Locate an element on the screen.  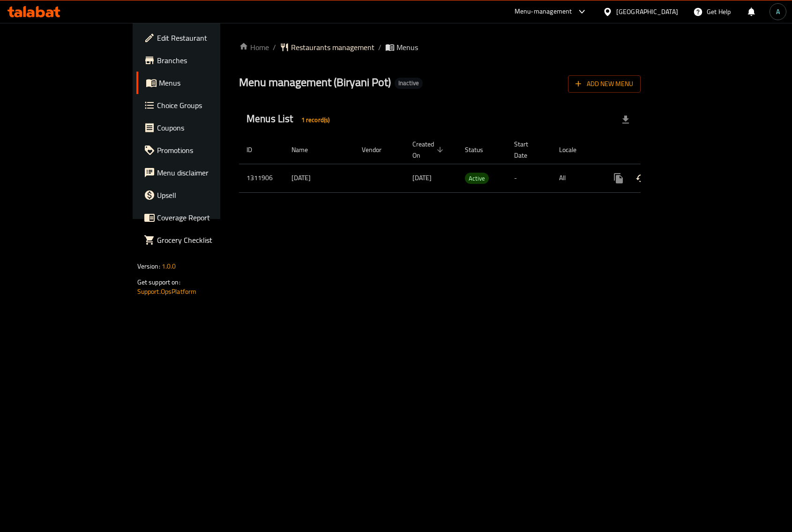
nav: breadcrumb is located at coordinates (439, 48).